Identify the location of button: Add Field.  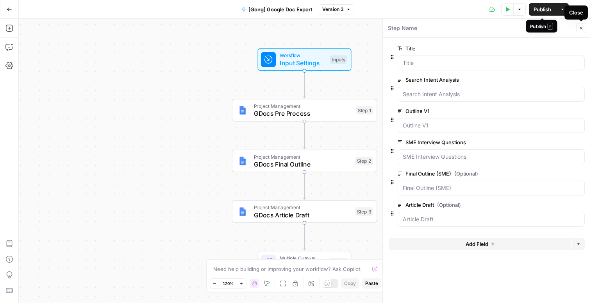
(480, 244).